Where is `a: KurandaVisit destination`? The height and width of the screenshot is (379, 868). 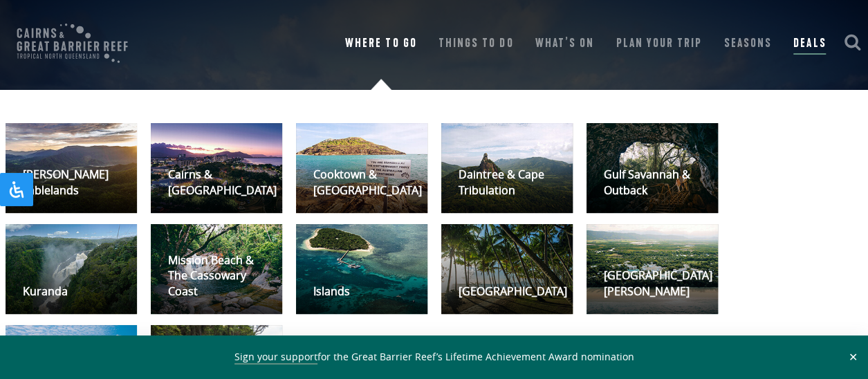
a: KurandaVisit destination is located at coordinates (71, 269).